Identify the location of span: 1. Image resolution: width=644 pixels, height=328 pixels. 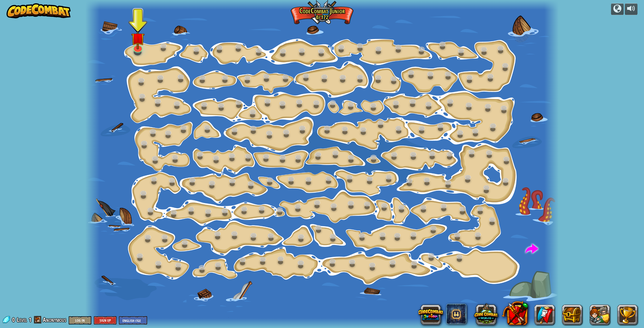
(30, 320).